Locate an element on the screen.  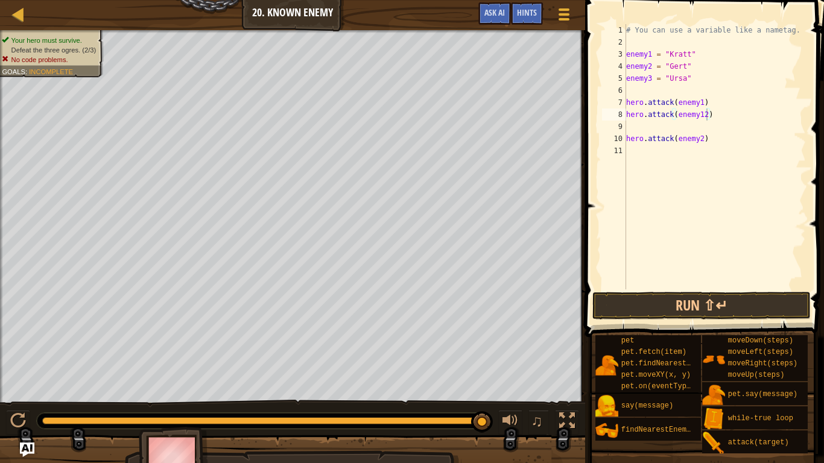
span: pet.fetch(item) is located at coordinates (654, 352).